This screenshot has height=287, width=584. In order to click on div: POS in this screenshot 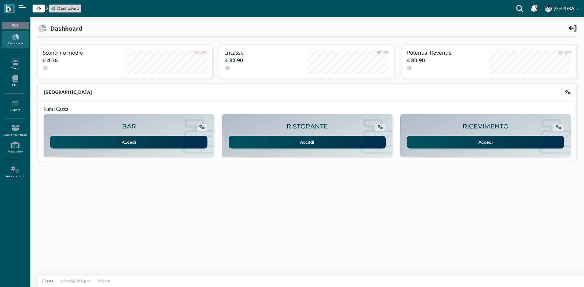, I will do `click(15, 26)`.